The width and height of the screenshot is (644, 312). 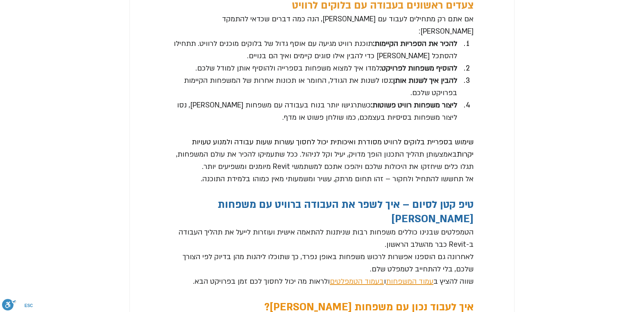 I want to click on span: ו, so click(x=385, y=281).